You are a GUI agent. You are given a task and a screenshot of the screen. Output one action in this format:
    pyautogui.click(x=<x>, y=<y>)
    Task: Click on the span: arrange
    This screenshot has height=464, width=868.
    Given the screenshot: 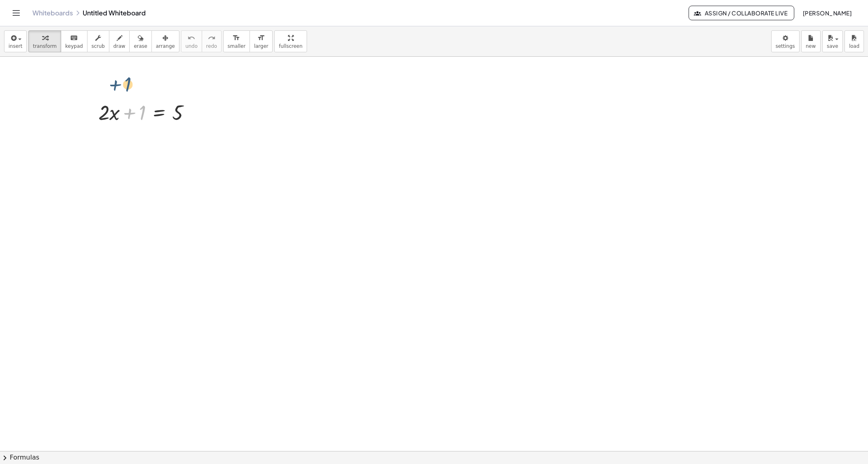 What is the action you would take?
    pyautogui.click(x=165, y=46)
    